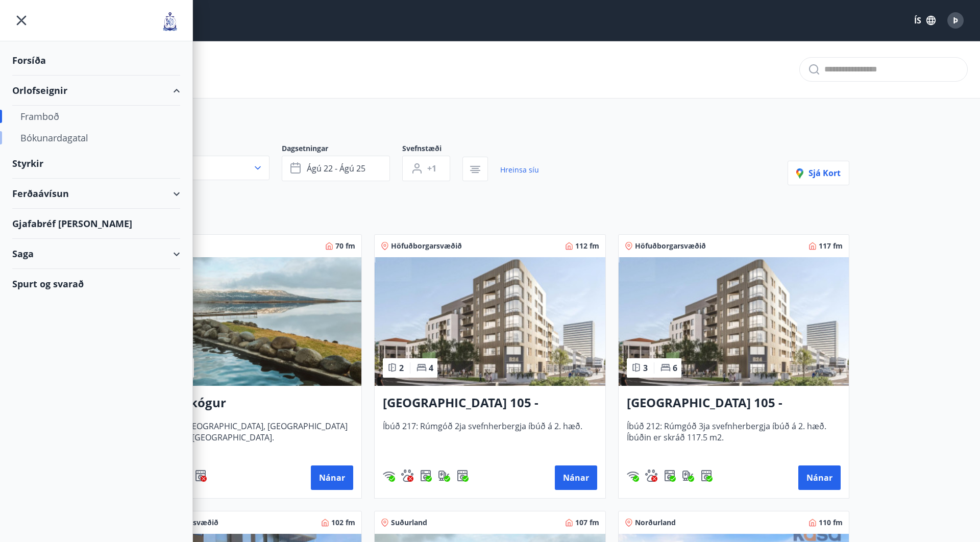 This screenshot has height=542, width=980. Describe the element at coordinates (246, 404) in the screenshot. I see `h3: Brekkuskógur` at that location.